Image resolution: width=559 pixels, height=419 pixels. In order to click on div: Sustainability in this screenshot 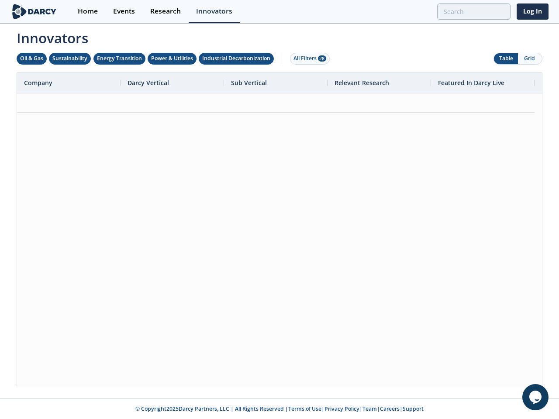, I will do `click(70, 58)`.